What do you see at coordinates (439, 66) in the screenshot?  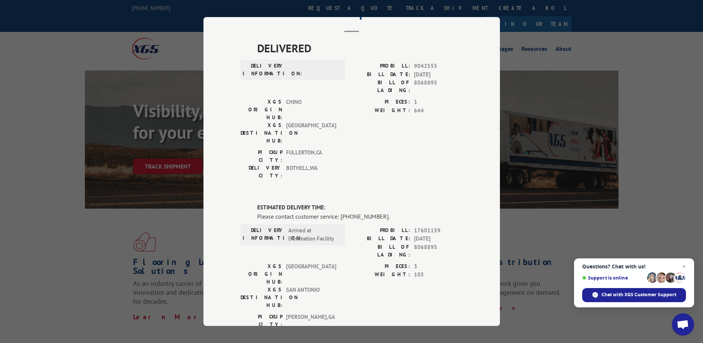 I see `span: 9042555` at bounding box center [439, 66].